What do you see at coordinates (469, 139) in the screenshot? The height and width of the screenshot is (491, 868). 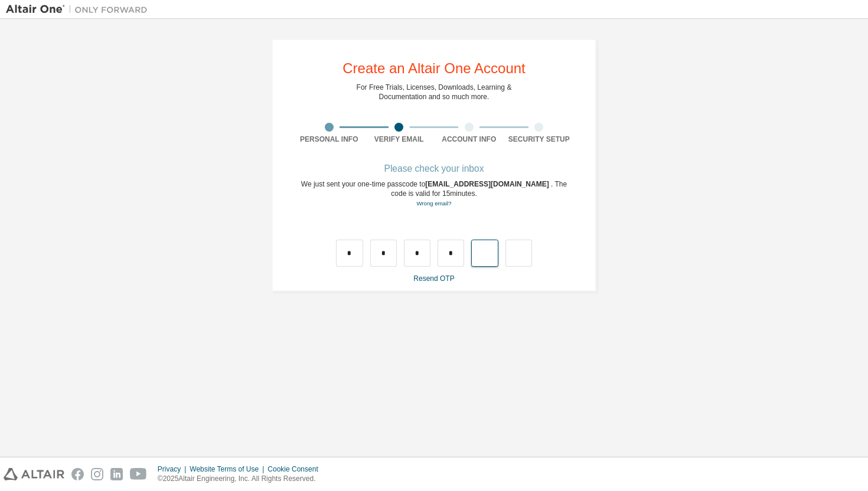 I see `div: Account Info` at bounding box center [469, 139].